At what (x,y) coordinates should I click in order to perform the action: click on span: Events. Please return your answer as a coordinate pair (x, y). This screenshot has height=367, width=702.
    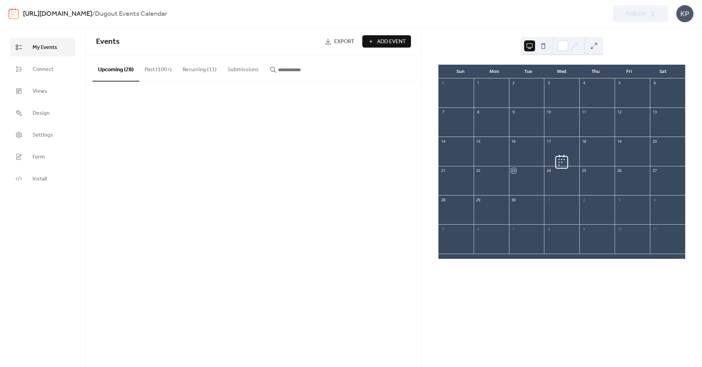
    Looking at the image, I should click on (108, 42).